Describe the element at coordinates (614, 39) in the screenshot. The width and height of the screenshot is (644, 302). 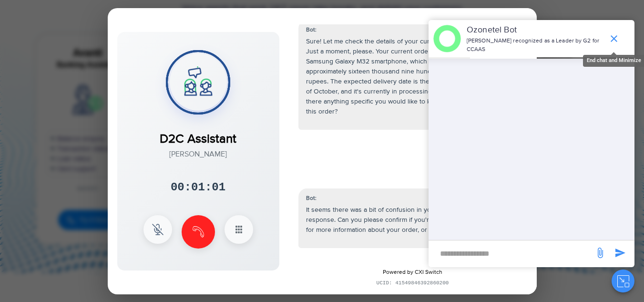
I see `span: end chat or minimize` at that location.